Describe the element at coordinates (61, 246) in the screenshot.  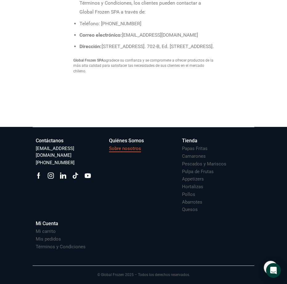
I see `a: Términos y Condiciones` at that location.